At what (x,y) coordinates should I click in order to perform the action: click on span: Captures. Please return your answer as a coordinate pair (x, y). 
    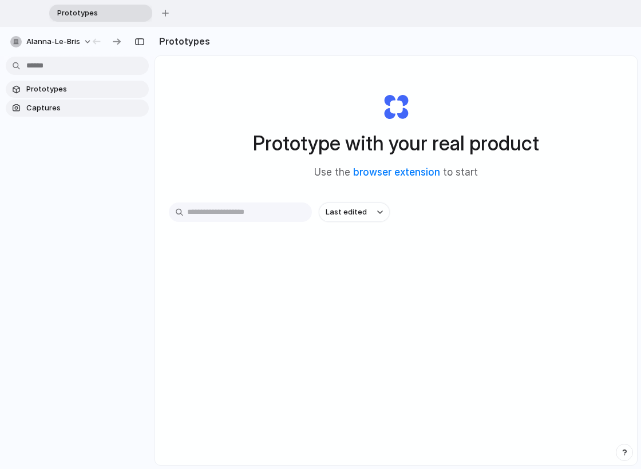
    Looking at the image, I should click on (85, 108).